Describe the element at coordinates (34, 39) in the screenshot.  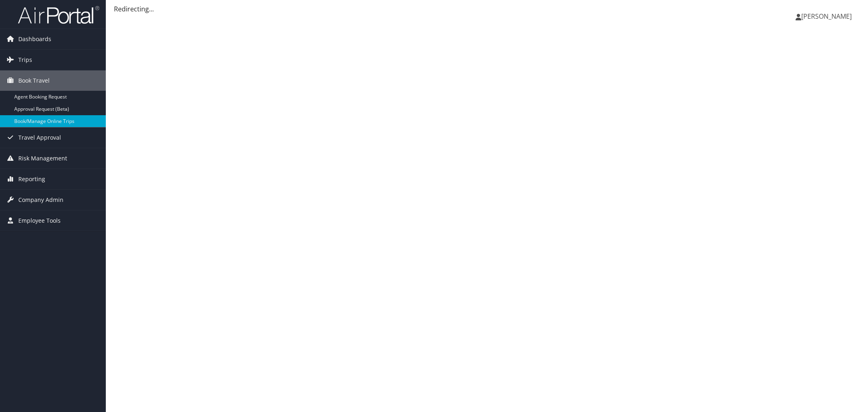
I see `span: Dashboards` at that location.